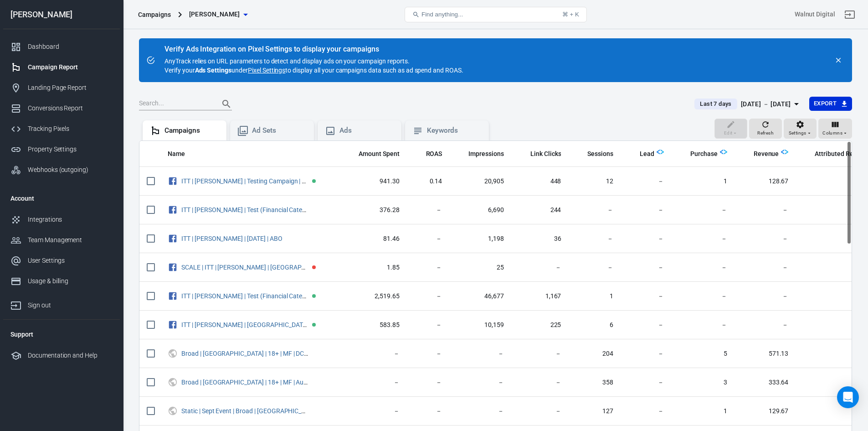 The width and height of the screenshot is (868, 431). What do you see at coordinates (70, 305) in the screenshot?
I see `div: Sign out` at bounding box center [70, 305].